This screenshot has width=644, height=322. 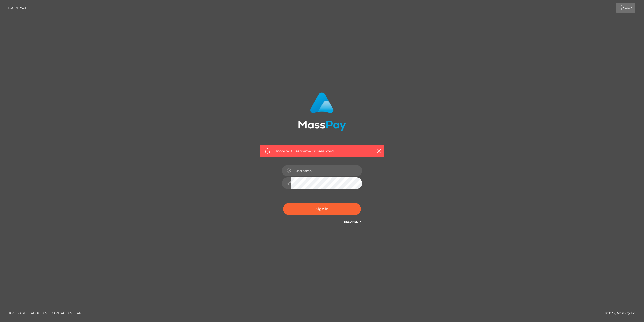 What do you see at coordinates (39, 313) in the screenshot?
I see `a: About Us` at bounding box center [39, 313].